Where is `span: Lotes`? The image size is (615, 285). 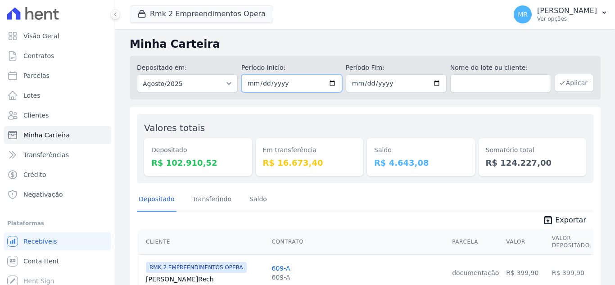 span: Lotes is located at coordinates (32, 95).